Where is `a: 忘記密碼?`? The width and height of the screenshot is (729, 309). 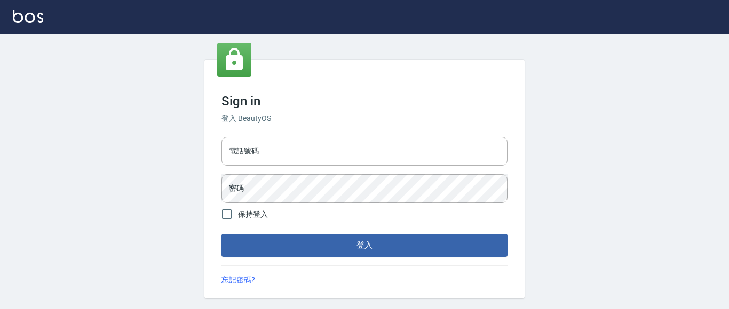 a: 忘記密碼? is located at coordinates (238, 280).